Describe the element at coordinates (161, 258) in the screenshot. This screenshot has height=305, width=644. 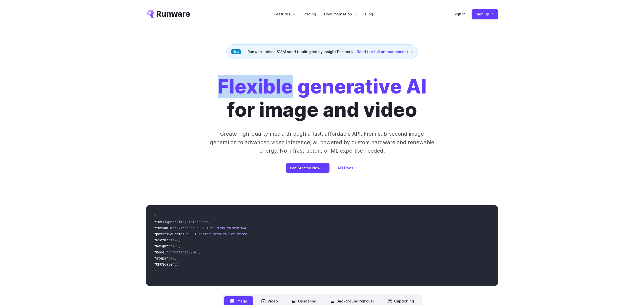
I see `span: "steps"` at that location.